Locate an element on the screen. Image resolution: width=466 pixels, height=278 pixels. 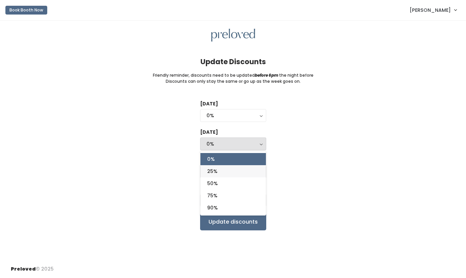
i: before 6pm is located at coordinates (267, 75).